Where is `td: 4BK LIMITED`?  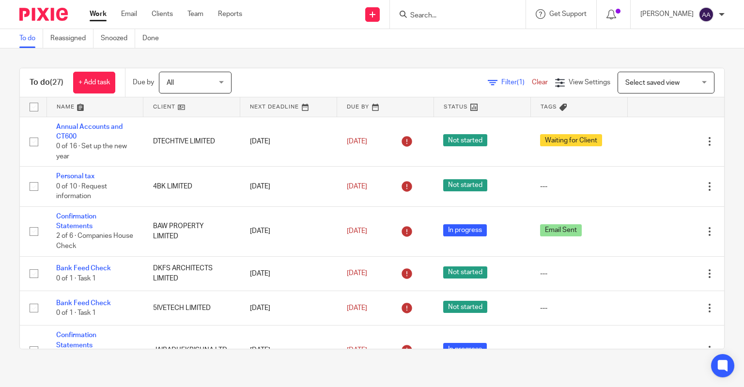
td: 4BK LIMITED is located at coordinates (192, 187).